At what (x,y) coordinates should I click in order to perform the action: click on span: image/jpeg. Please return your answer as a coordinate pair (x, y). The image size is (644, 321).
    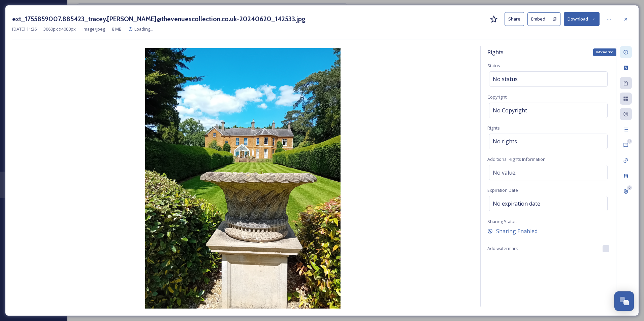
    Looking at the image, I should click on (94, 29).